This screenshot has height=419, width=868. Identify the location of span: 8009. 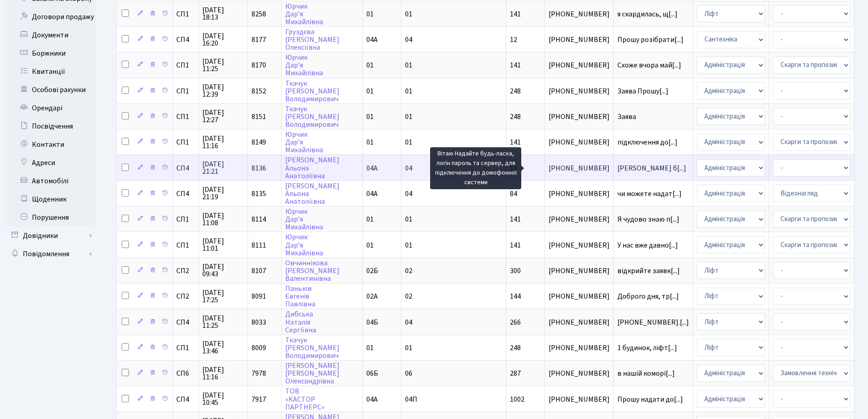
(259, 348).